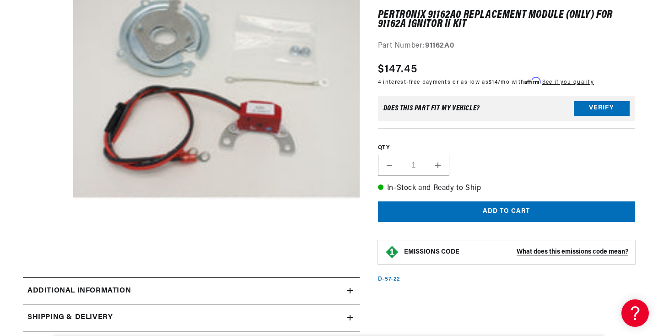 This screenshot has height=336, width=658. I want to click on strong: EMISSIONS CODE, so click(432, 252).